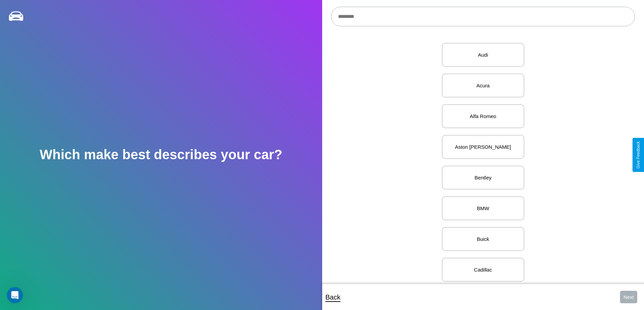  Describe the element at coordinates (161, 155) in the screenshot. I see `h2: Which make best describes your car?` at that location.